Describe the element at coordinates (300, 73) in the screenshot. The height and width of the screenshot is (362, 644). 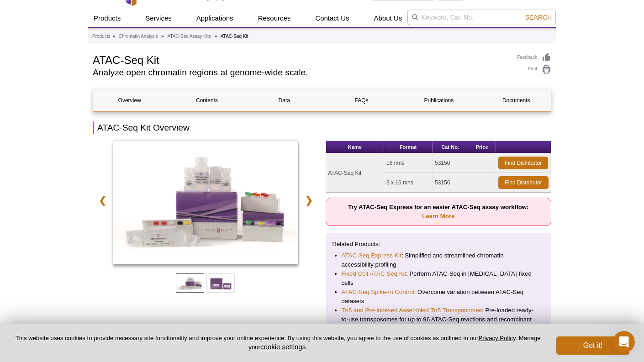
I see `h2: Analyze open chromatin regions at genome-wide scale.` at that location.